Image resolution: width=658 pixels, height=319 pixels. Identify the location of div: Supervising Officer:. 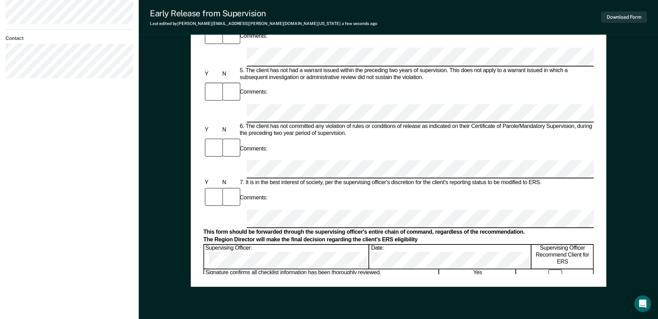
(287, 257).